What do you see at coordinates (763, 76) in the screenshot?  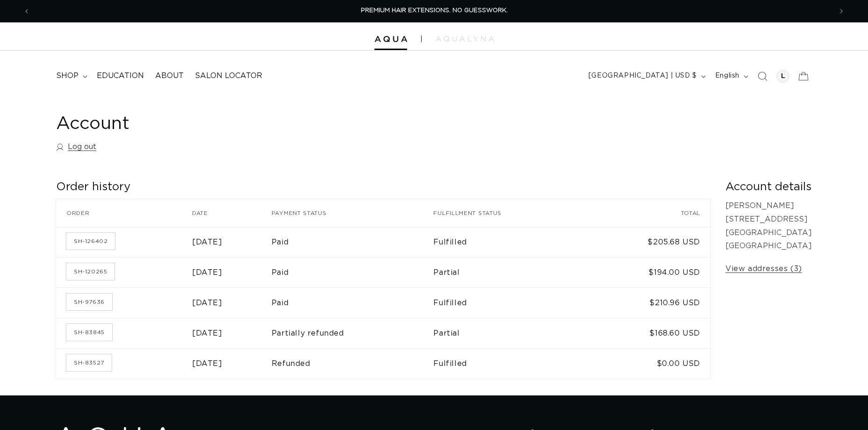 I see `summary: Search` at bounding box center [763, 76].